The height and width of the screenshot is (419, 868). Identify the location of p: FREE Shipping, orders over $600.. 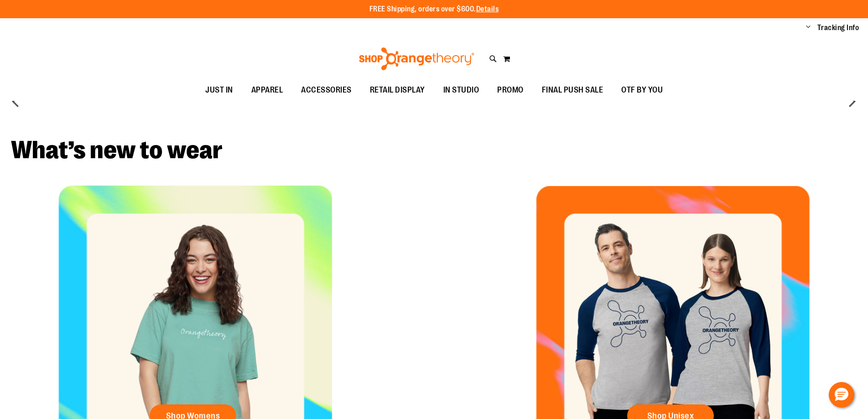
(434, 9).